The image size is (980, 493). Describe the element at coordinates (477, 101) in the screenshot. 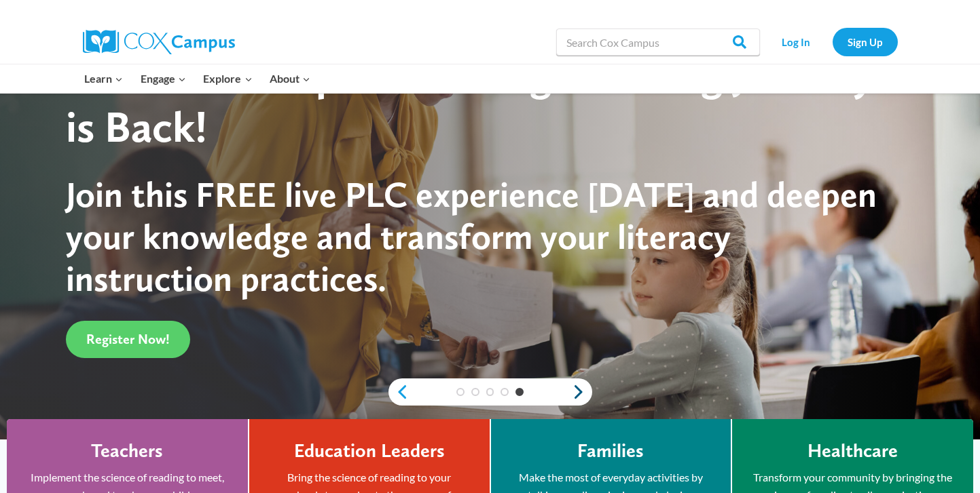

I see `div: The Cox Campus Yearlong Learning Journey is Back!` at that location.